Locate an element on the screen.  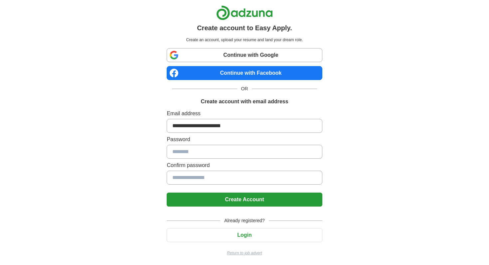
img: Adzuna logo is located at coordinates (244, 13).